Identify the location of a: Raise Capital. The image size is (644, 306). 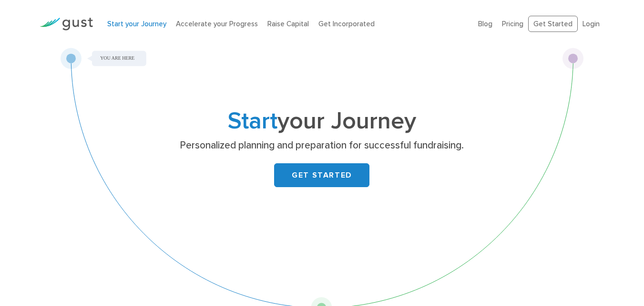
(288, 24).